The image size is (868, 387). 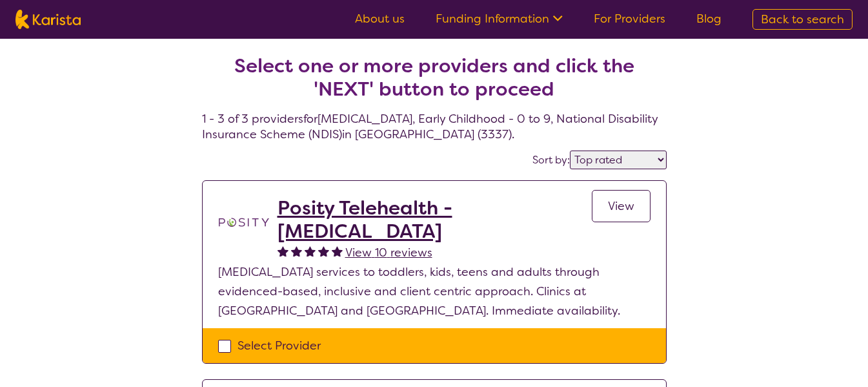 I want to click on a: View, so click(x=621, y=206).